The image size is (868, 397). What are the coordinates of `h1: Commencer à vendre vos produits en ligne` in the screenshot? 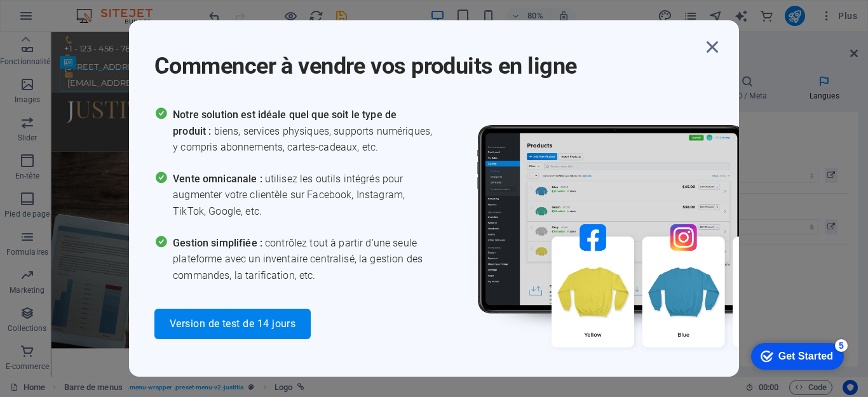 It's located at (427, 58).